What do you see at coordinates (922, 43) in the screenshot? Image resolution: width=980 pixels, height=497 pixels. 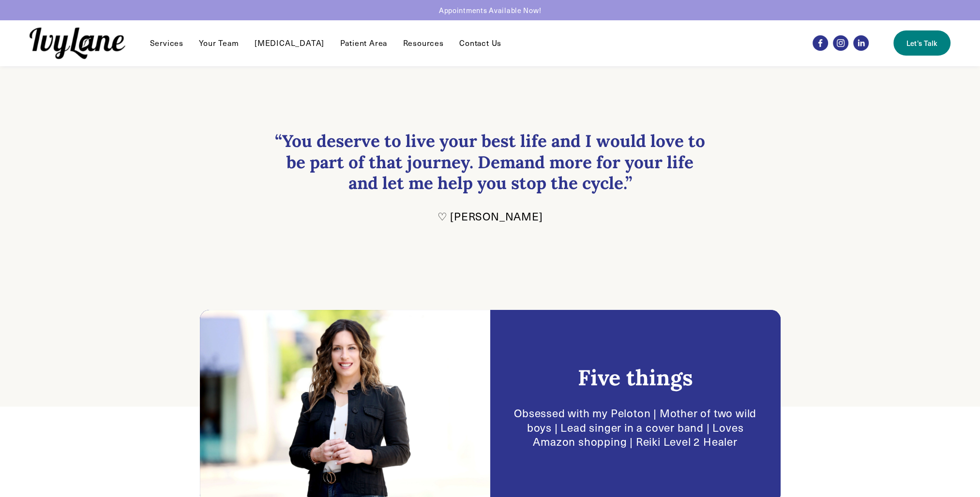 I see `a: Let's Talk` at bounding box center [922, 43].